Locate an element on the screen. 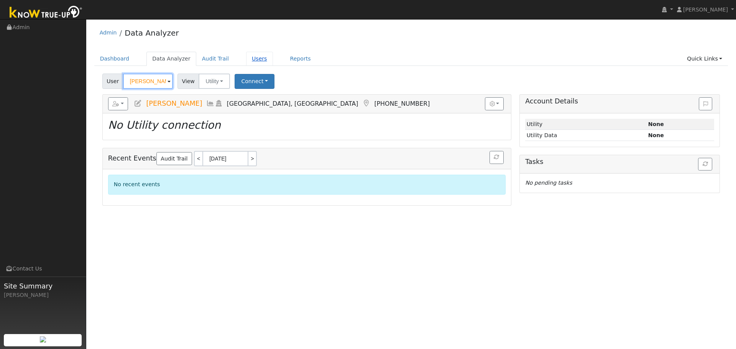  span: User is located at coordinates (113, 81).